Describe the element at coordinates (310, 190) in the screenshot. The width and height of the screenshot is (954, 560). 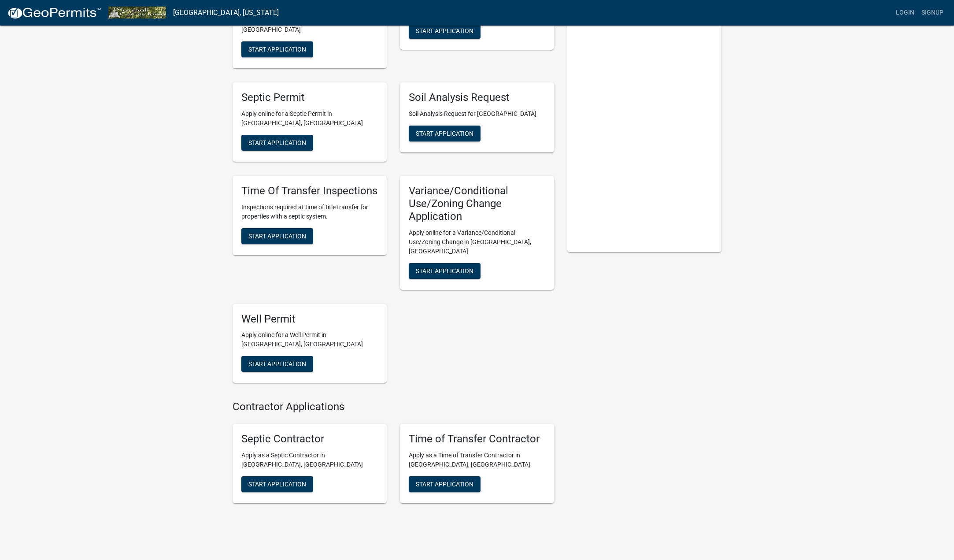
I see `h5: Time Of Transfer Inspections` at that location.